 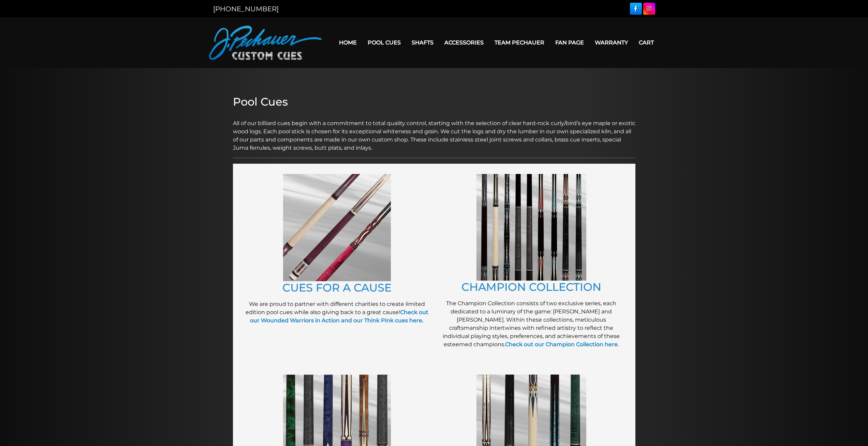 What do you see at coordinates (339, 316) in the screenshot?
I see `a: Check out our Wounded Warriors in Action and our Think Pink cues here.` at bounding box center [339, 316].